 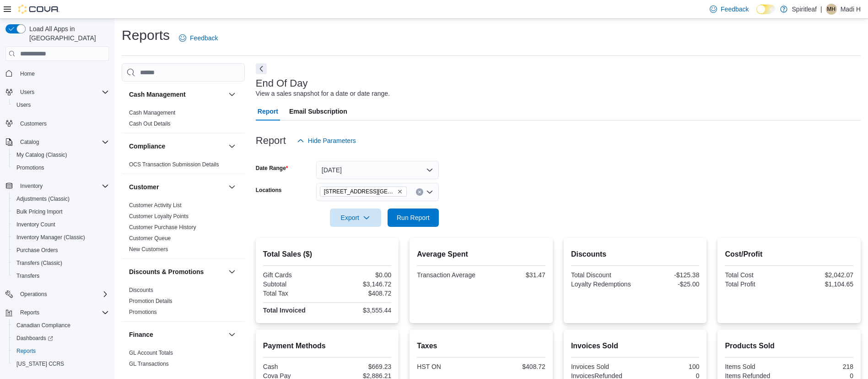 I want to click on button: Transfers (Classic), so click(x=61, y=263).